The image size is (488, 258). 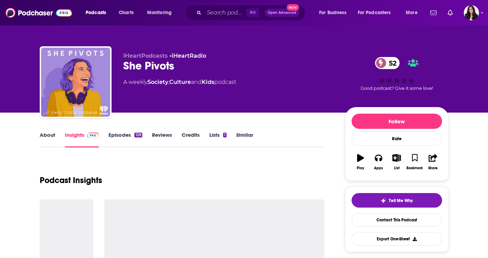 I want to click on a: InsightsPodchaser Pro, so click(x=82, y=140).